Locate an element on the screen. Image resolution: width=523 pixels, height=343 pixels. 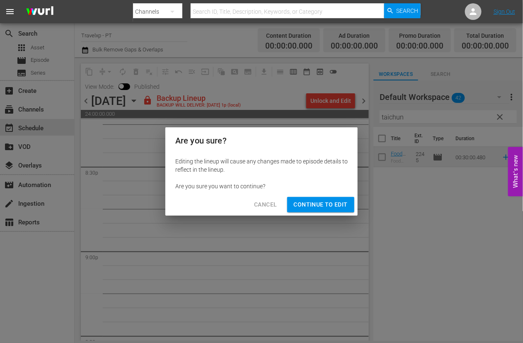
span: menu is located at coordinates (10, 12).